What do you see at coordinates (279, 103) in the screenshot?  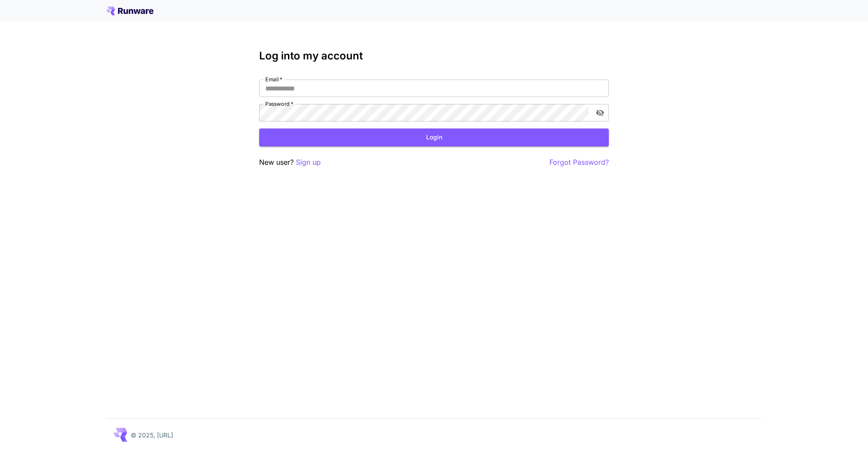 I see `label: Password` at bounding box center [279, 103].